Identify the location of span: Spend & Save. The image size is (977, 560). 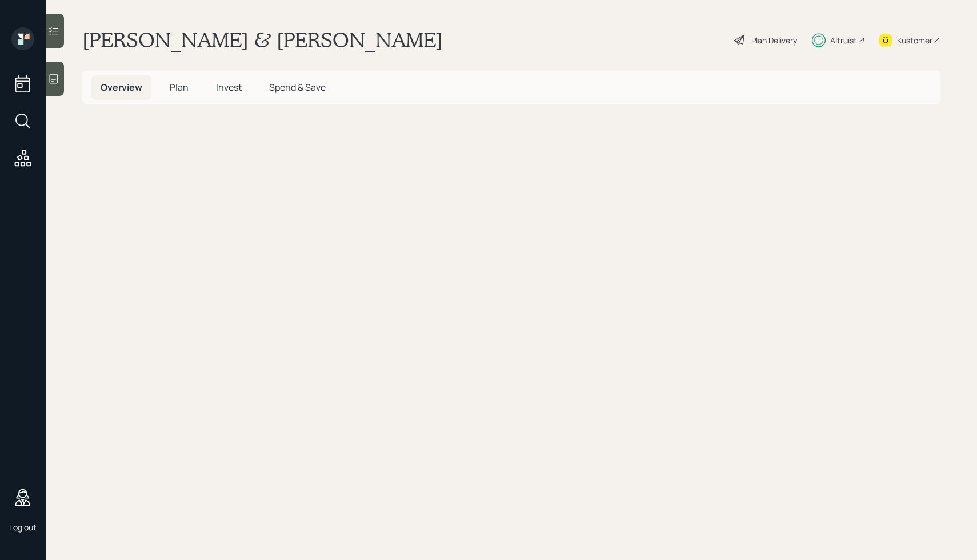
(297, 87).